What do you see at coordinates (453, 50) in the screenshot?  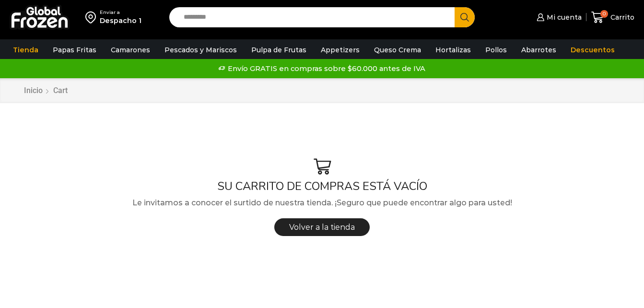 I see `a: Hortalizas` at bounding box center [453, 50].